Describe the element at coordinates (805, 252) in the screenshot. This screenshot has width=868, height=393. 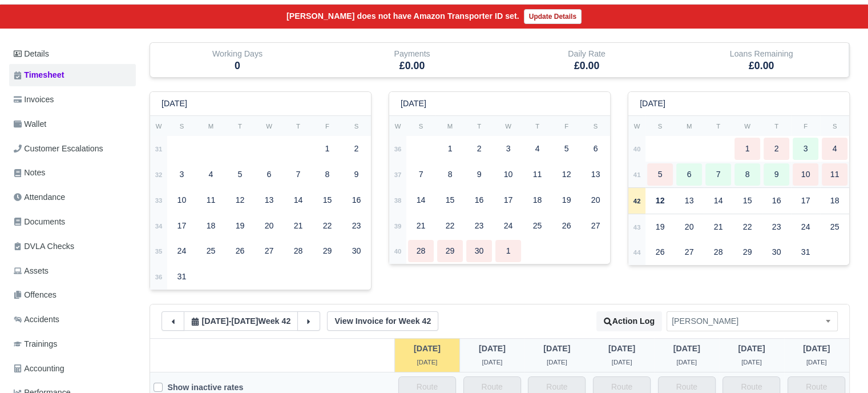
I see `div: 31` at that location.